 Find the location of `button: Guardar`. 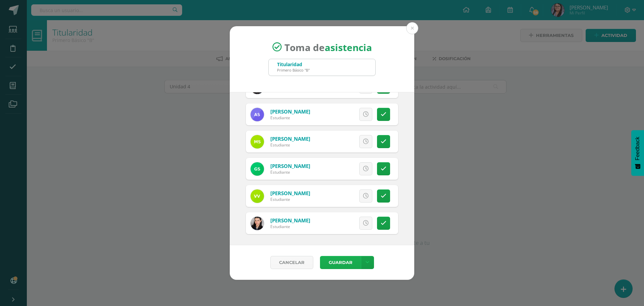

button: Guardar is located at coordinates (340, 262).